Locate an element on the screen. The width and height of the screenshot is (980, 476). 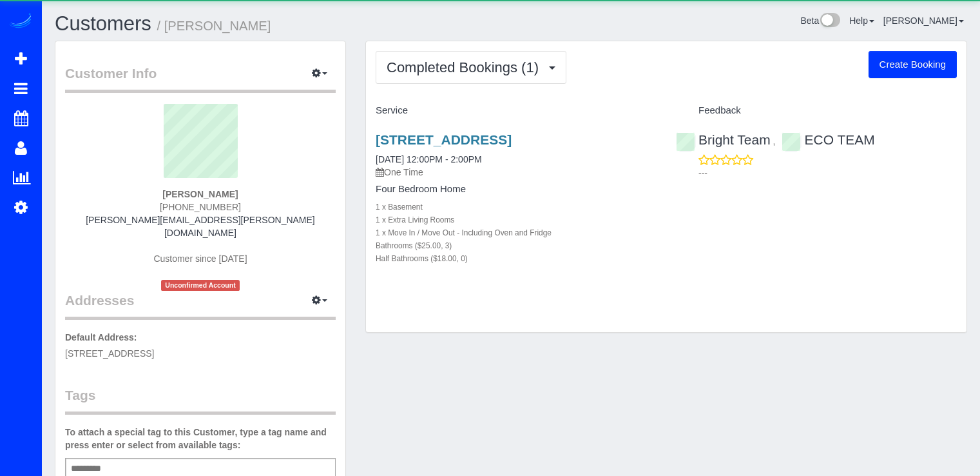
label: To attach a special tag to this Customer, type a tag name and press enter or select from availabl... is located at coordinates (200, 439).